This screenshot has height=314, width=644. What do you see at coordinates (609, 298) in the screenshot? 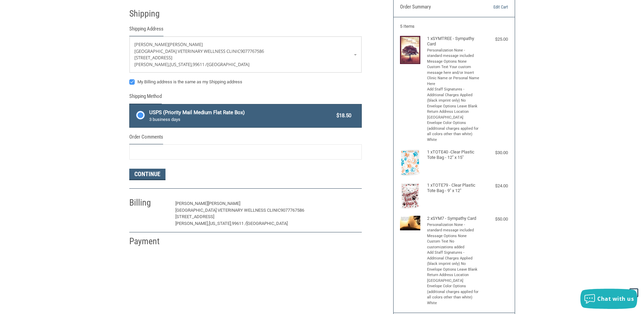
I see `button: Chat with us` at bounding box center [609, 298].